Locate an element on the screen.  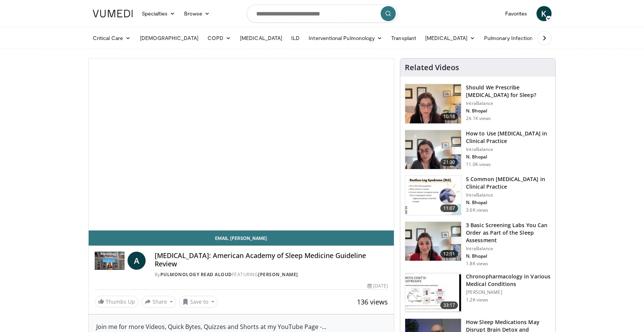
a: K is located at coordinates (544, 13).